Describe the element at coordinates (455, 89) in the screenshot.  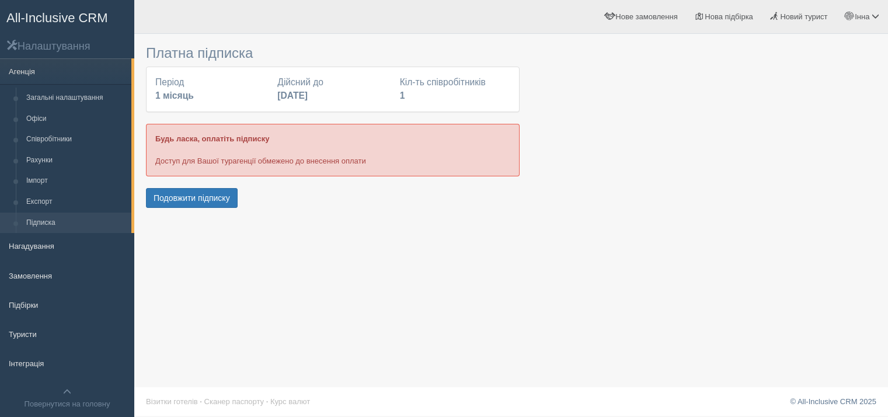
I see `div: Кіл-ть співробітників` at that location.